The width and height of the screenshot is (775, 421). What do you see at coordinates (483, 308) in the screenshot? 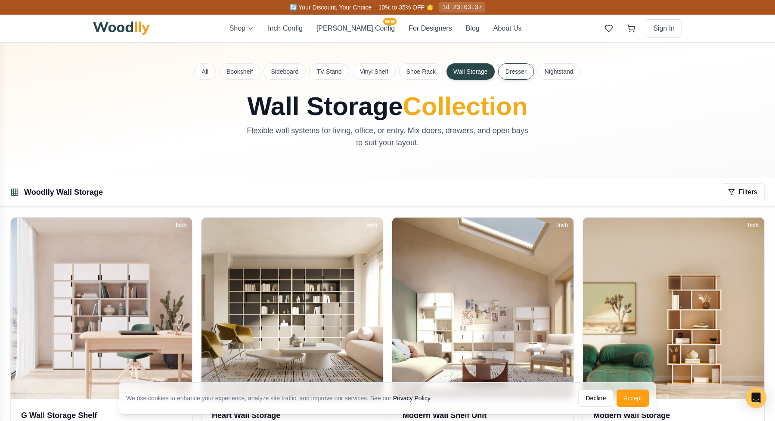
I see `img: Modern Wall Shelf Unit` at bounding box center [483, 308].